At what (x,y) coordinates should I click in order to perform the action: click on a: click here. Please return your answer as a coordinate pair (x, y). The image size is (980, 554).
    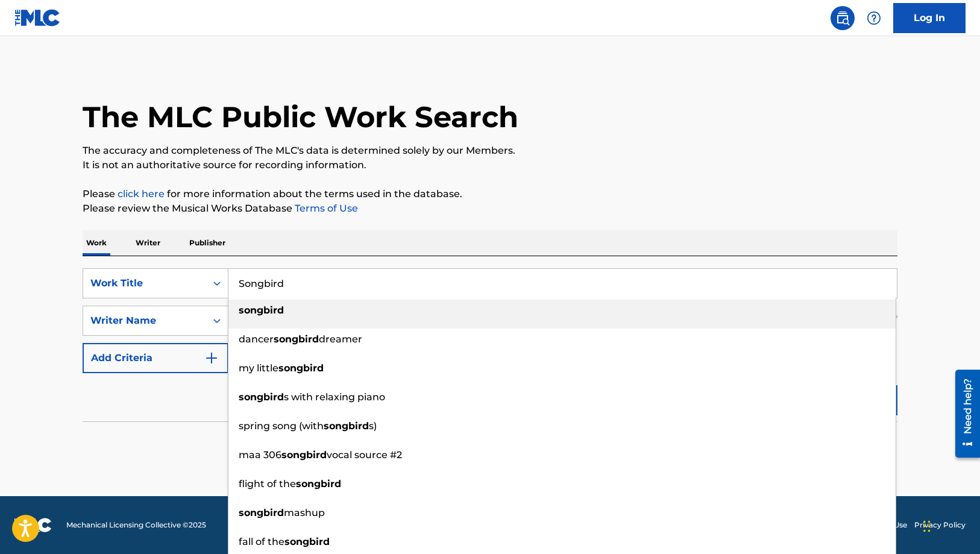
    Looking at the image, I should click on (141, 194).